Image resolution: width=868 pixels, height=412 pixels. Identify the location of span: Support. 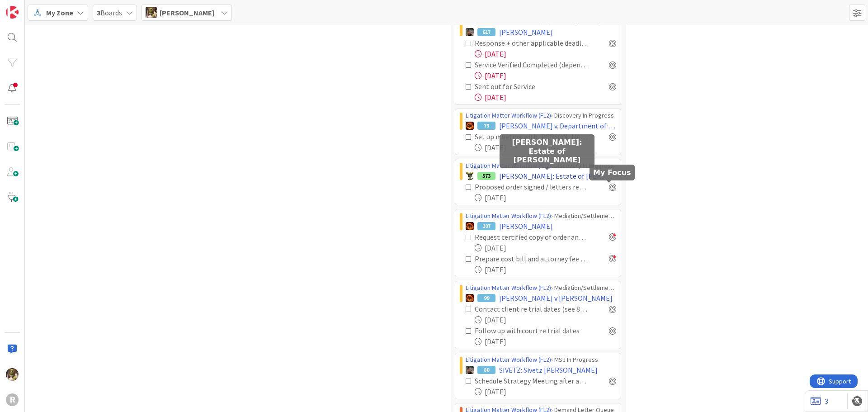
(30, 7).